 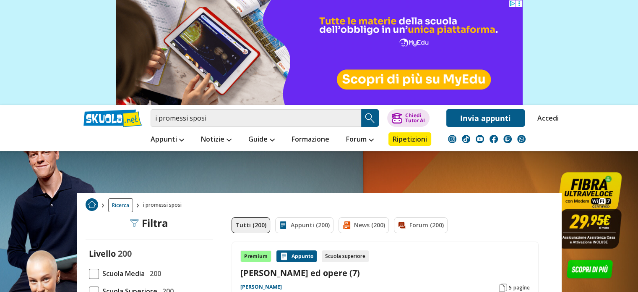 I want to click on a: Guide, so click(x=261, y=140).